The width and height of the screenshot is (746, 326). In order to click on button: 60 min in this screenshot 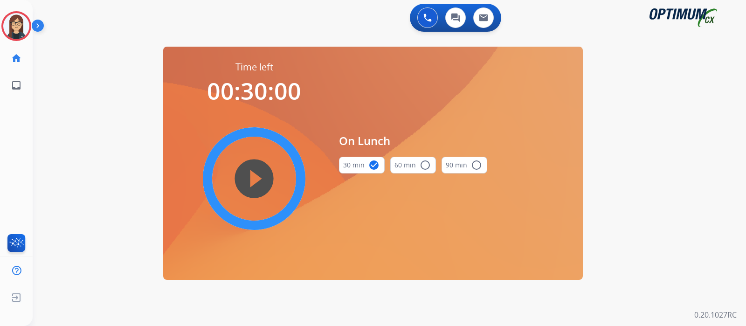, I will do `click(413, 165)`.